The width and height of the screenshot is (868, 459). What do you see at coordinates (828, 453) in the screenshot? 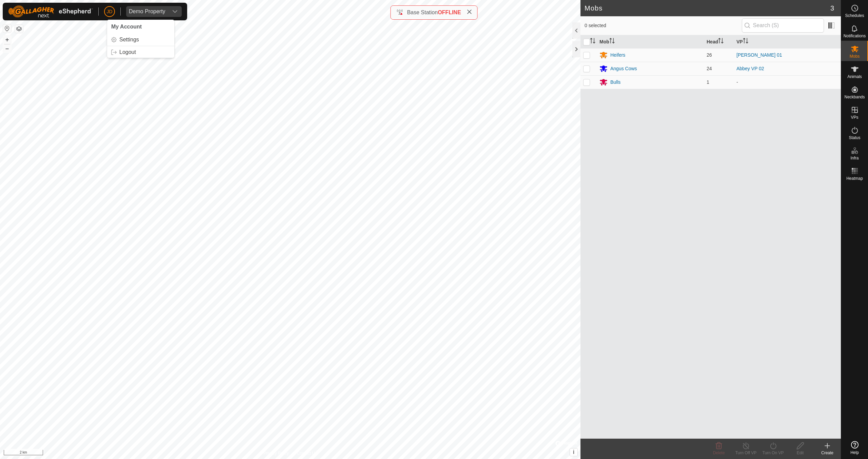
I see `div: Create` at bounding box center [828, 453].